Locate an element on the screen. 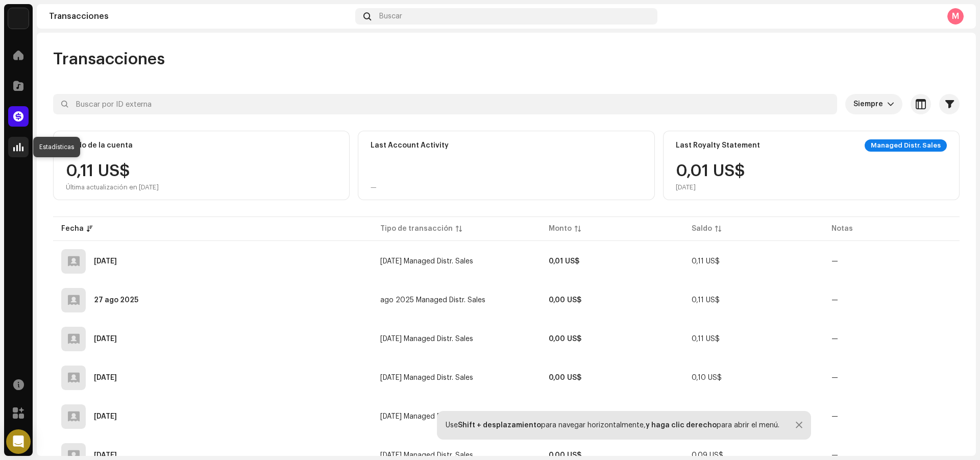  strong: 0,01 US$ is located at coordinates (564, 261).